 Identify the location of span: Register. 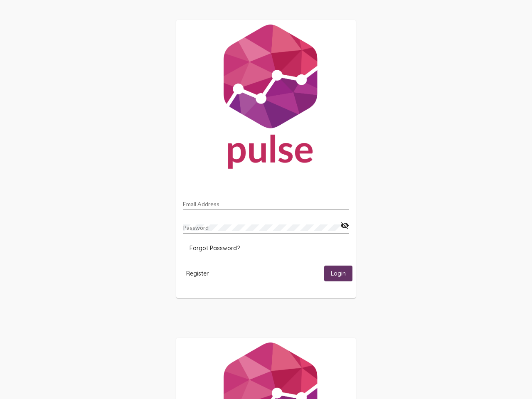
(197, 274).